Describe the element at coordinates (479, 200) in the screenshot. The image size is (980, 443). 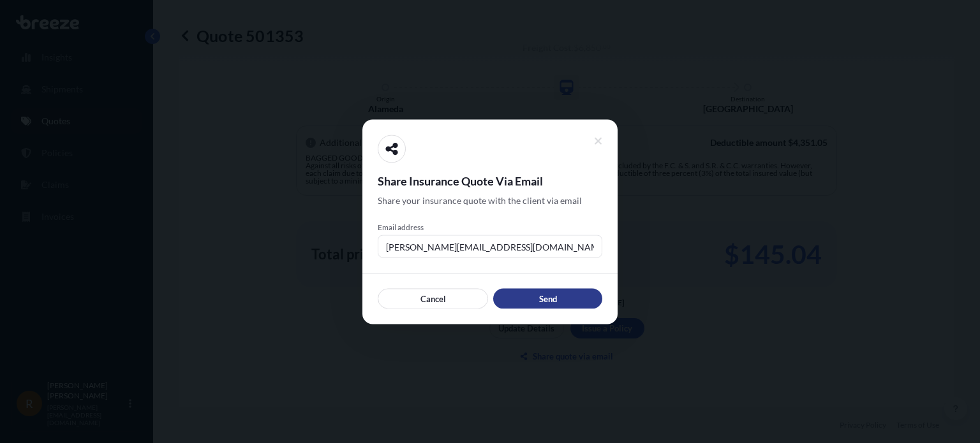
I see `span: Share your insurance quote with the client via email` at that location.